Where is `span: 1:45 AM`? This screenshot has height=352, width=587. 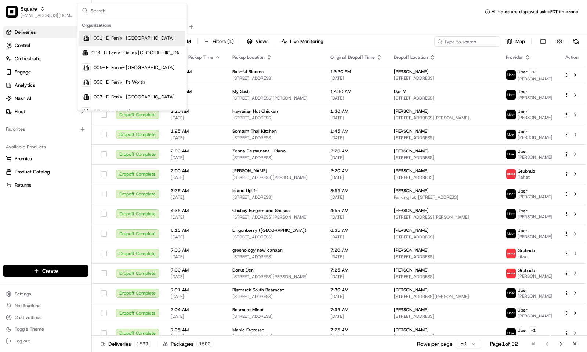
span: 1:45 AM is located at coordinates (356, 131).